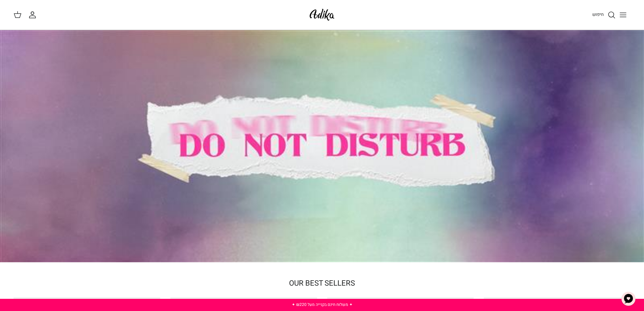 This screenshot has height=311, width=644. Describe the element at coordinates (604, 15) in the screenshot. I see `a: חיפוש` at that location.